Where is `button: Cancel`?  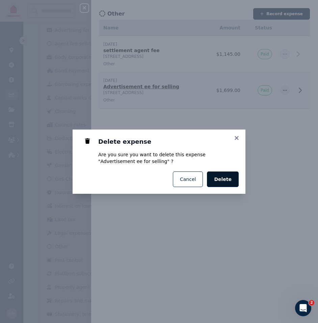
button: Cancel is located at coordinates (188, 179).